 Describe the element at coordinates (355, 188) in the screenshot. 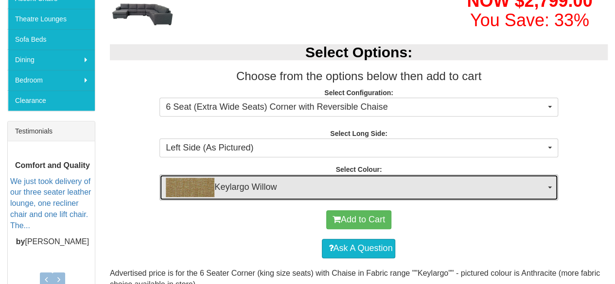

I see `span: Keylargo Willow` at that location.